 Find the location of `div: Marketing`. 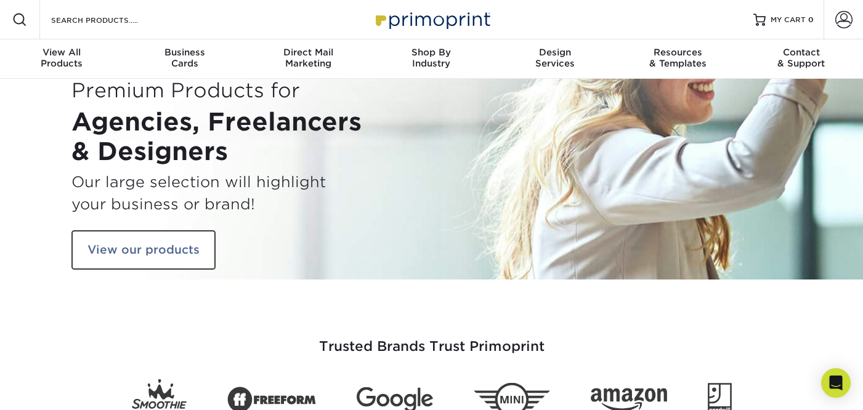

div: Marketing is located at coordinates (308, 58).